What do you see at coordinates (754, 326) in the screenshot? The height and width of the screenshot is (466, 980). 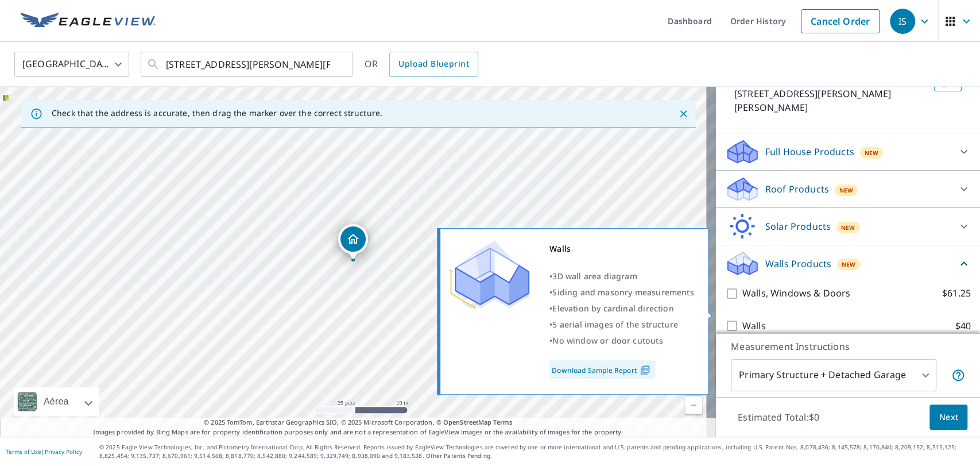 I see `p: Walls` at bounding box center [754, 326].